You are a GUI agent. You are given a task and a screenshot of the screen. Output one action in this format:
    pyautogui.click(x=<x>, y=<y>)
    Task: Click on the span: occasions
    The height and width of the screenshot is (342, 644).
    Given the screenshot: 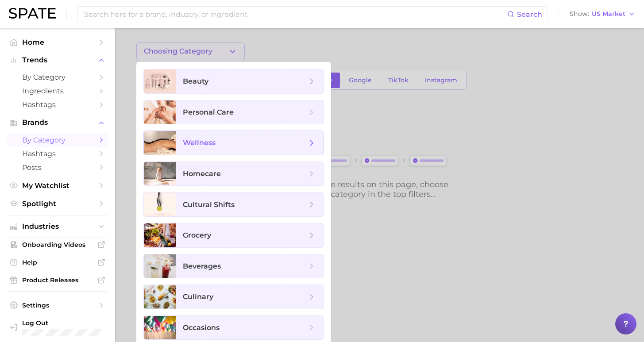 What is the action you would take?
    pyautogui.click(x=201, y=328)
    